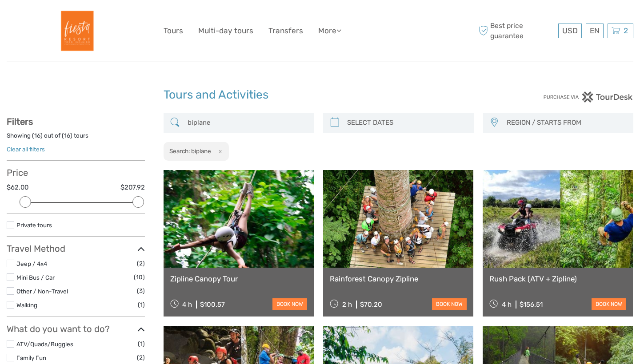  What do you see at coordinates (407, 122) in the screenshot?
I see `input: SELECT DATES` at bounding box center [407, 122].